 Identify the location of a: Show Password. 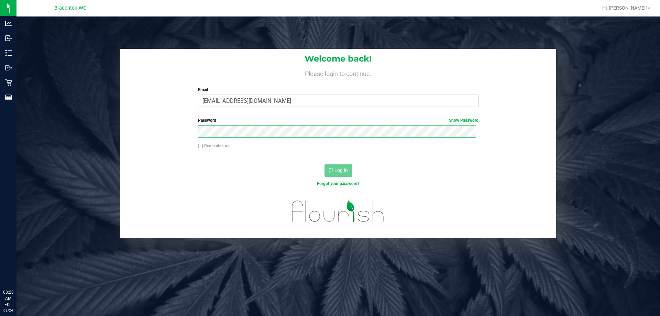
(464, 120).